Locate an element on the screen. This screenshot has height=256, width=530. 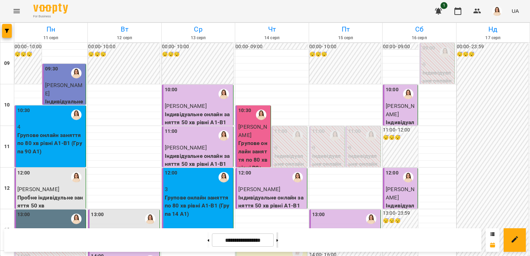
h6: 13:00 - 23:59 is located at coordinates (400, 213).